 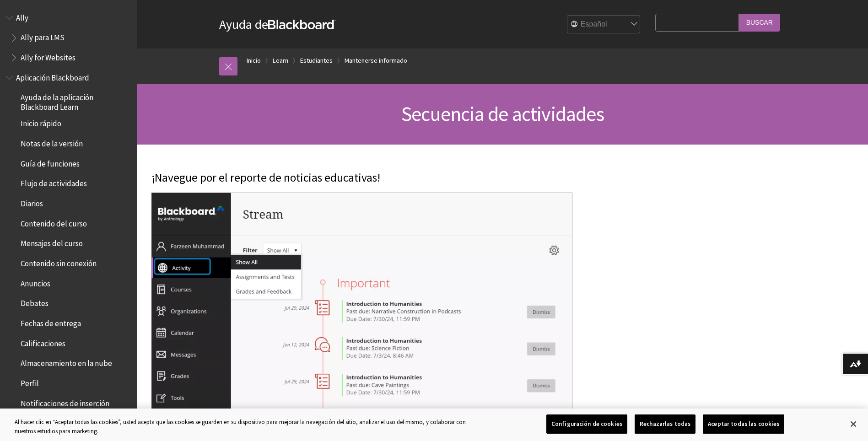 I want to click on button: Aceptar todas las cookies, so click(x=743, y=424).